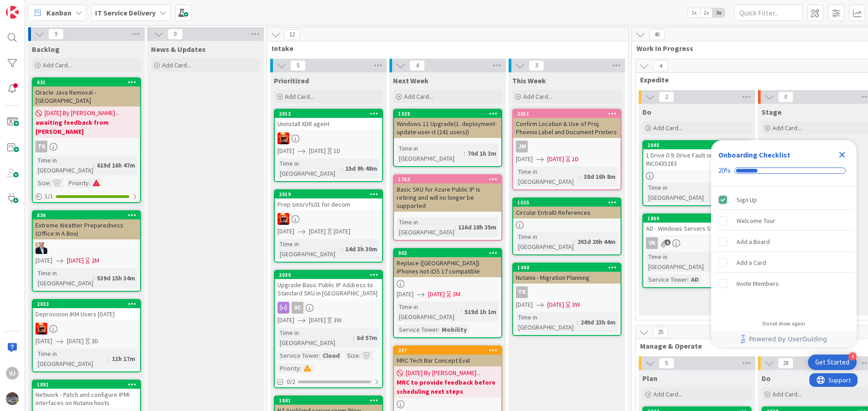 The image size is (868, 411). Describe the element at coordinates (567, 209) in the screenshot. I see `div: 1535Circular EntraID References` at that location.